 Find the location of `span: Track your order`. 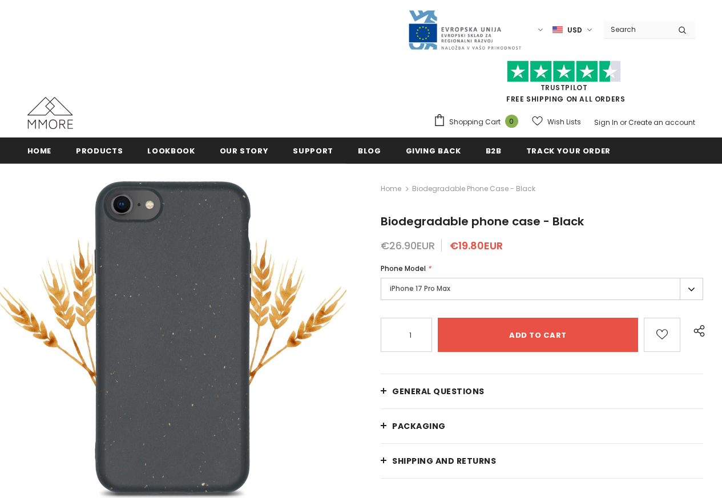

span: Track your order is located at coordinates (568, 151).